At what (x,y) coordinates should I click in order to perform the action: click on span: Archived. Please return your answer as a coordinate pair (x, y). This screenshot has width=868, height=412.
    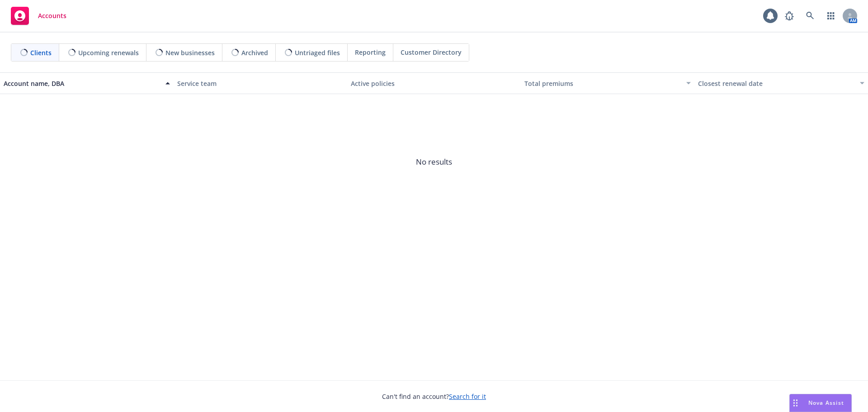
    Looking at the image, I should click on (255, 52).